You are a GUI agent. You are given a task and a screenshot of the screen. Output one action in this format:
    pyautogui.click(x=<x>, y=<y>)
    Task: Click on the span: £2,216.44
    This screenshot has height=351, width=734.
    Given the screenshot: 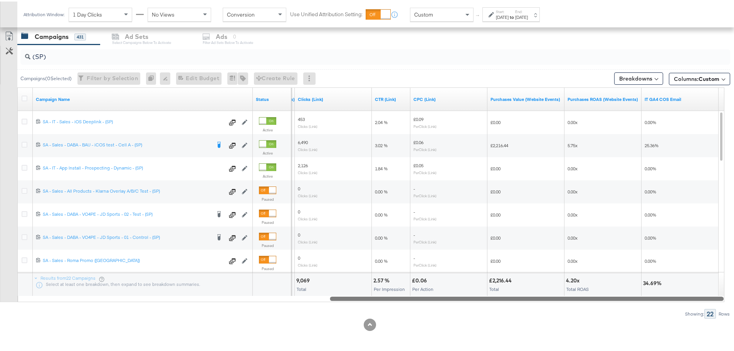 What is the action you would take?
    pyautogui.click(x=500, y=144)
    